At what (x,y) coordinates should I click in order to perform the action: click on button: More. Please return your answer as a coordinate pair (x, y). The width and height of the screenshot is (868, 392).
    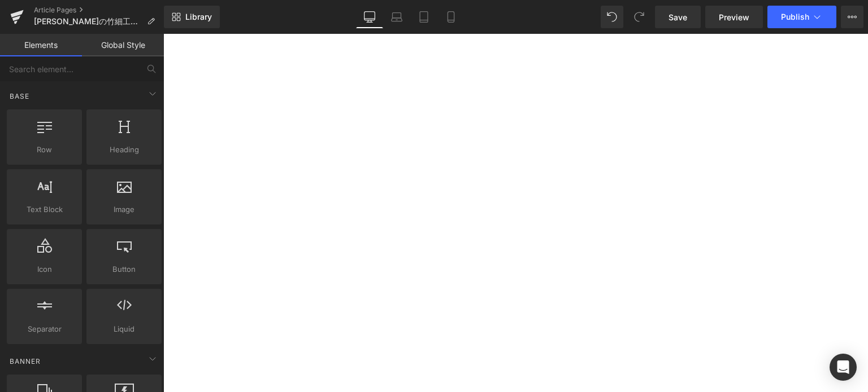
    Looking at the image, I should click on (852, 17).